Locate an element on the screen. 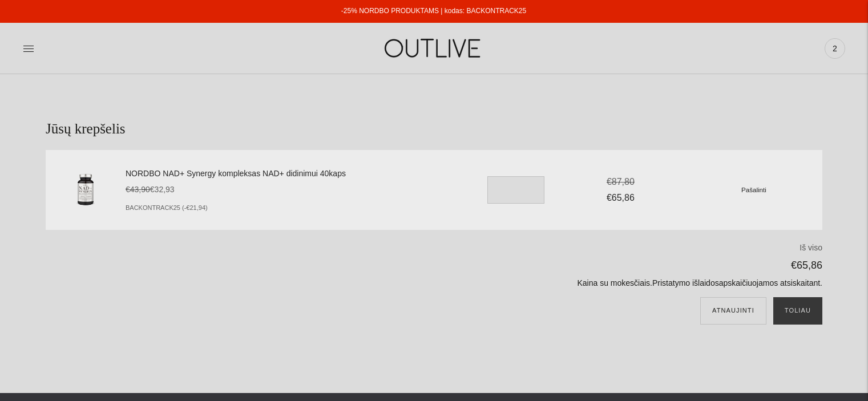 Image resolution: width=868 pixels, height=401 pixels. li: BACKONTRACK25 (-€21,94) is located at coordinates (291, 208).